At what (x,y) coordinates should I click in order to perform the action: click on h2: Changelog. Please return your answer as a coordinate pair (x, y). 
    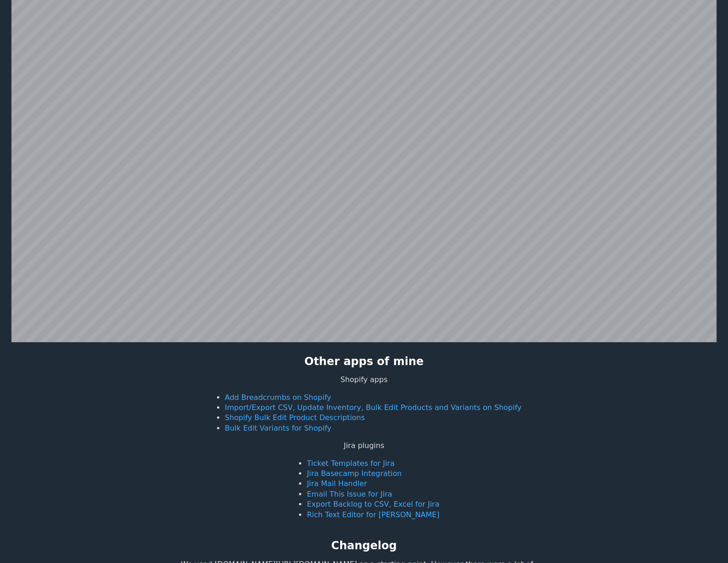
    Looking at the image, I should click on (364, 546).